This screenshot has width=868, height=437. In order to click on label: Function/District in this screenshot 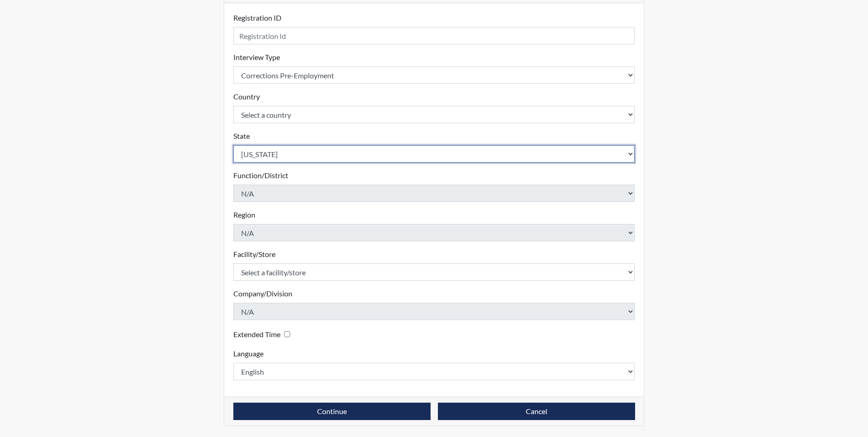, I will do `click(261, 175)`.